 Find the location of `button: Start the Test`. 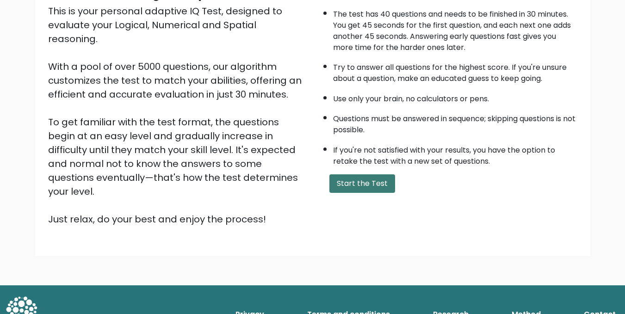

button: Start the Test is located at coordinates (362, 184).